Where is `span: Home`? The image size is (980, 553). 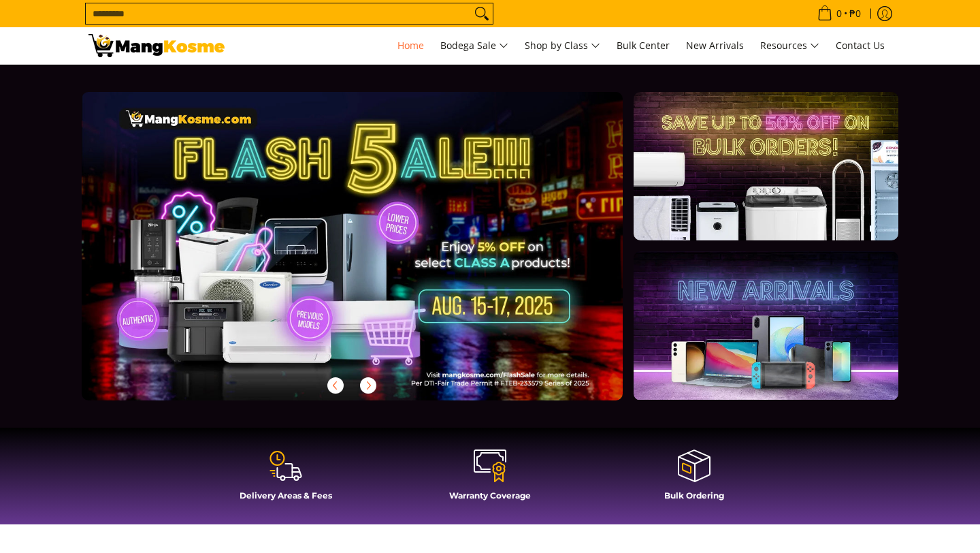
span: Home is located at coordinates (411, 45).